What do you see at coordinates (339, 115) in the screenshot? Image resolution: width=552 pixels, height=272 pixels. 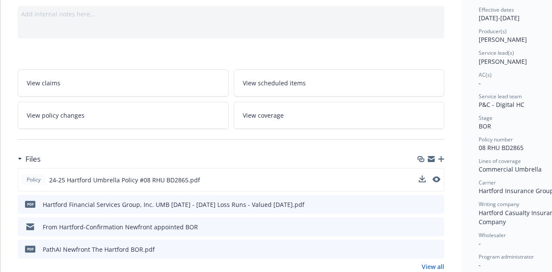 I see `a: View coverage` at bounding box center [339, 115].